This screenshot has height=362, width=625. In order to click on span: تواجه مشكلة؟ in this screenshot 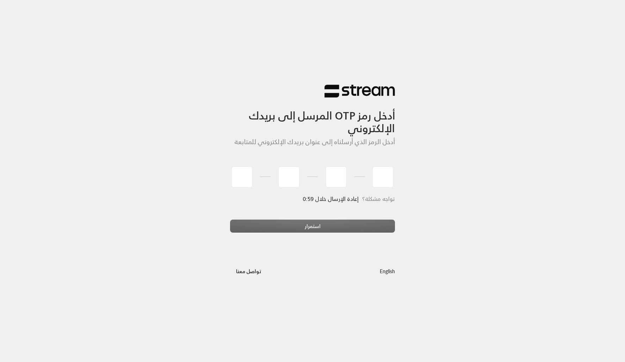, I will do `click(378, 199)`.